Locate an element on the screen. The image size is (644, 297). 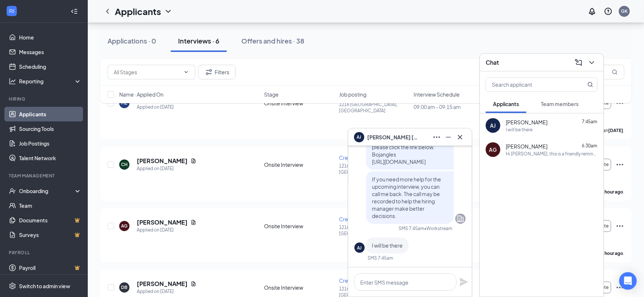
span: If you need more help for the upcoming interview, you can call me back. The call may be recorded ... is located at coordinates (407, 198).